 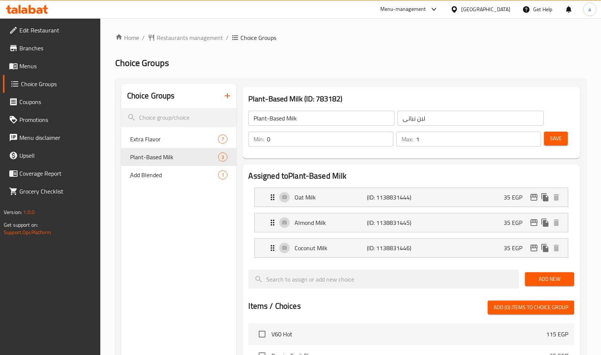 I want to click on span: Add New, so click(x=549, y=279).